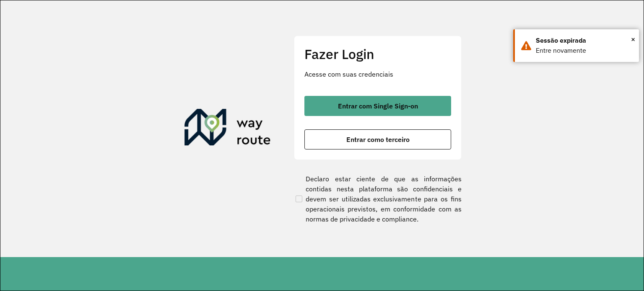  What do you see at coordinates (377, 74) in the screenshot?
I see `p: Acesse com suas credenciais` at bounding box center [377, 74].